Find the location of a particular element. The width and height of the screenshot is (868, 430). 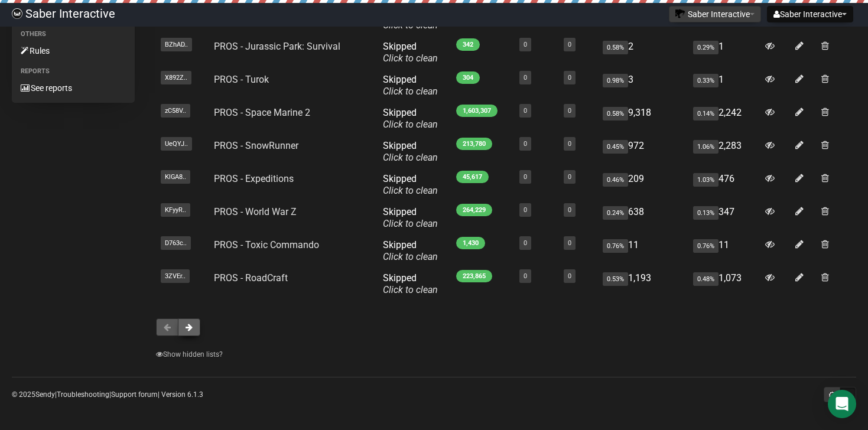

a: Sendy is located at coordinates (45, 395).